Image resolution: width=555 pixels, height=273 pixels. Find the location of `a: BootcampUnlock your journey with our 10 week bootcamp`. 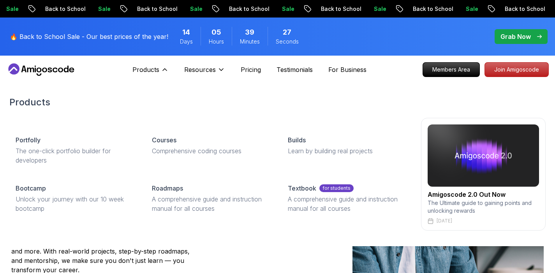

a: BootcampUnlock your journey with our 10 week bootcamp is located at coordinates (74, 199).